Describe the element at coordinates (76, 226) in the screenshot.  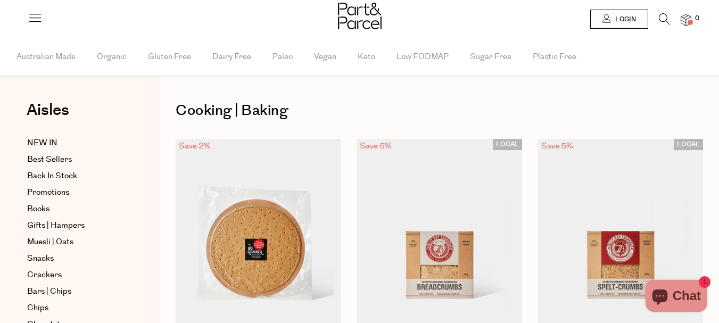
I see `a: Gifts | Hampers` at that location.